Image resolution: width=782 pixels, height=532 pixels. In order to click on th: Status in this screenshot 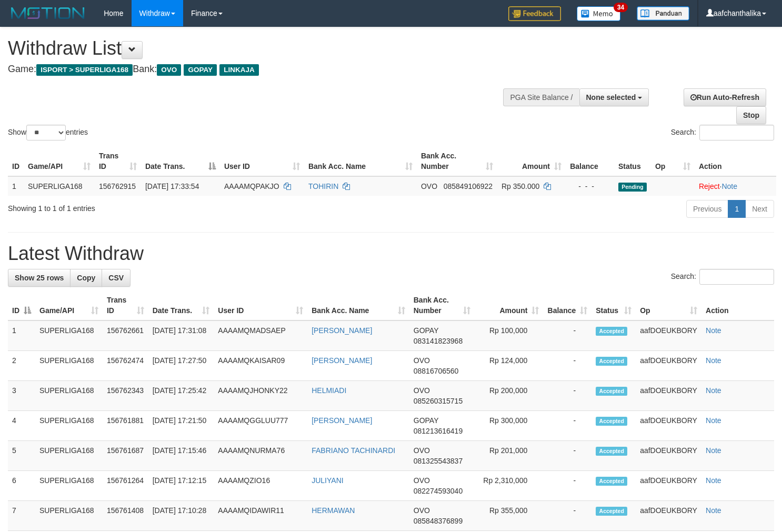, I will do `click(633, 161)`.